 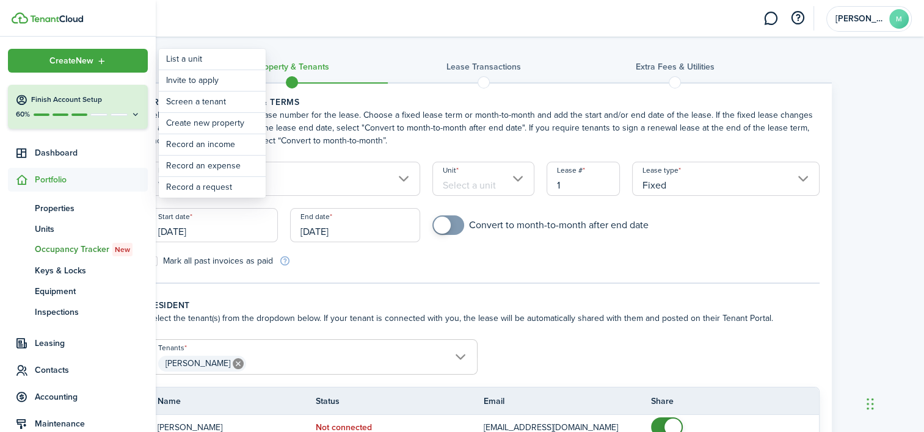 I want to click on a: Occupancy TrackerNew, so click(x=78, y=250).